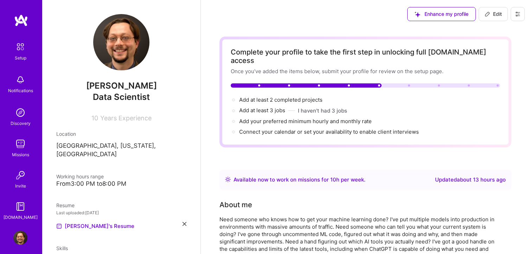  Describe the element at coordinates (236, 205) in the screenshot. I see `div: Tell us a little about yourself` at that location.